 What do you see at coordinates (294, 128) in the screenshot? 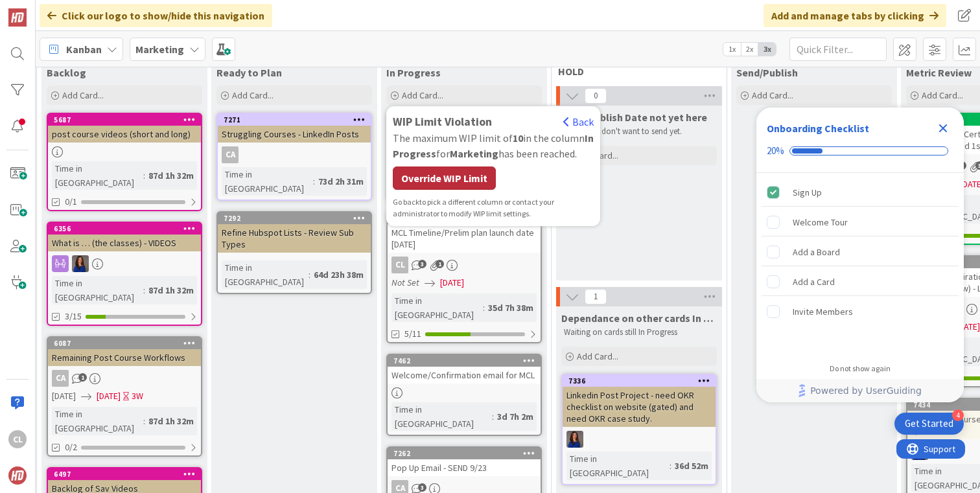
I see `div: 7271Struggling Courses - LinkedIn Posts` at bounding box center [294, 128].